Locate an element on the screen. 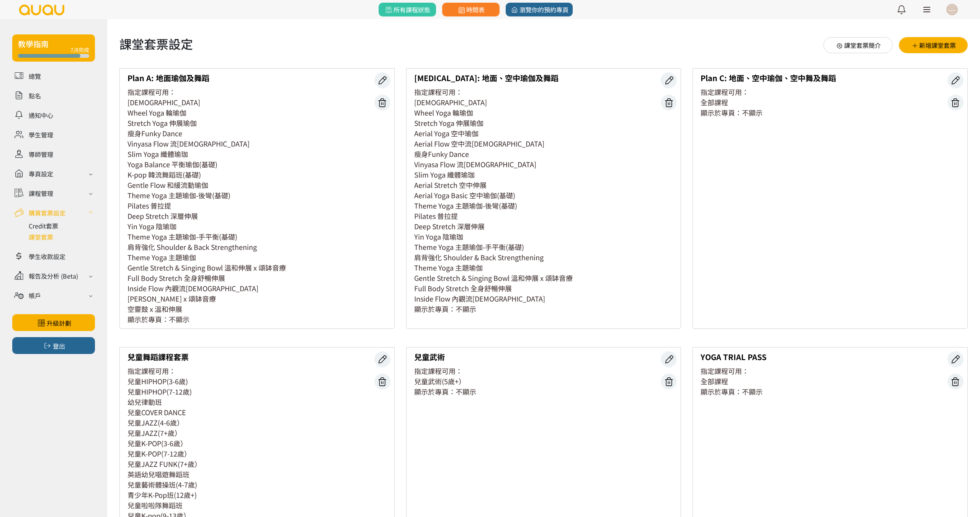 The width and height of the screenshot is (980, 517). div: 帳戶 is located at coordinates (35, 295).